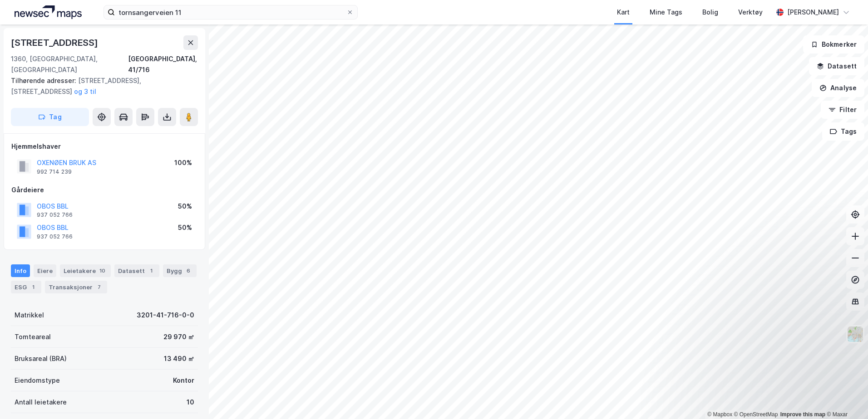 The height and width of the screenshot is (419, 868). What do you see at coordinates (842, 110) in the screenshot?
I see `button: Filter` at bounding box center [842, 110].